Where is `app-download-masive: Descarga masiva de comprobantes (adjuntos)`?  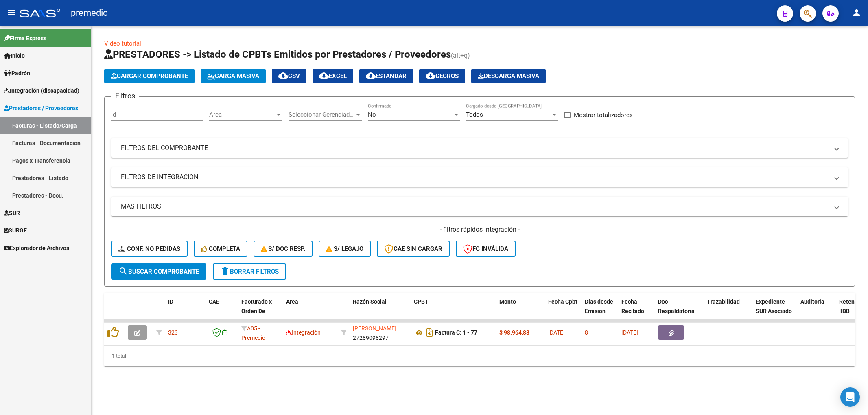
app-download-masive: Descarga masiva de comprobantes (adjuntos) is located at coordinates (508, 76).